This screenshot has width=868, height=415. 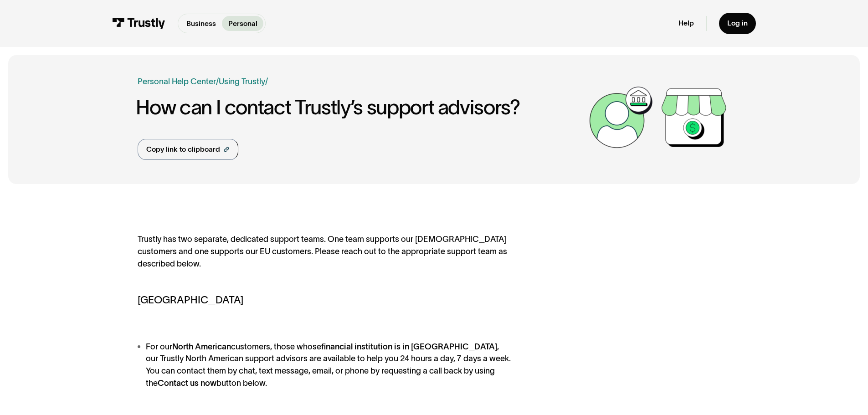 I want to click on a: Copy link to clipboard, so click(x=188, y=149).